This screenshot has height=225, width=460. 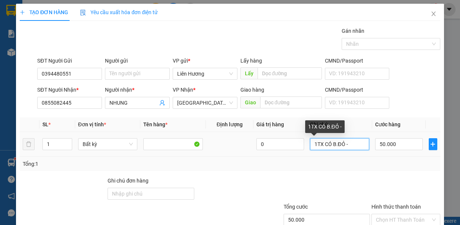 I want to click on span: Tên hàng, so click(x=155, y=124).